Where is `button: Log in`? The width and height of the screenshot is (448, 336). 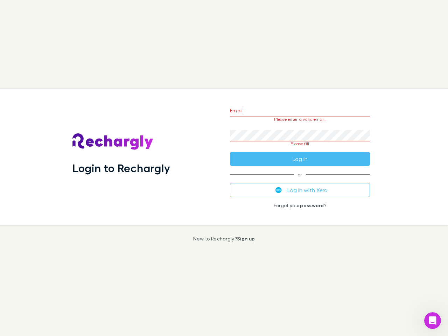
button: Log in is located at coordinates (300, 159).